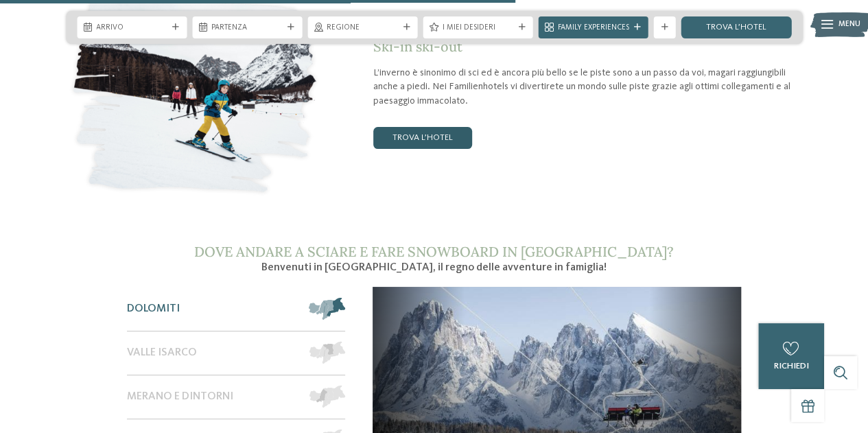 This screenshot has height=433, width=868. I want to click on span: Regione, so click(362, 28).